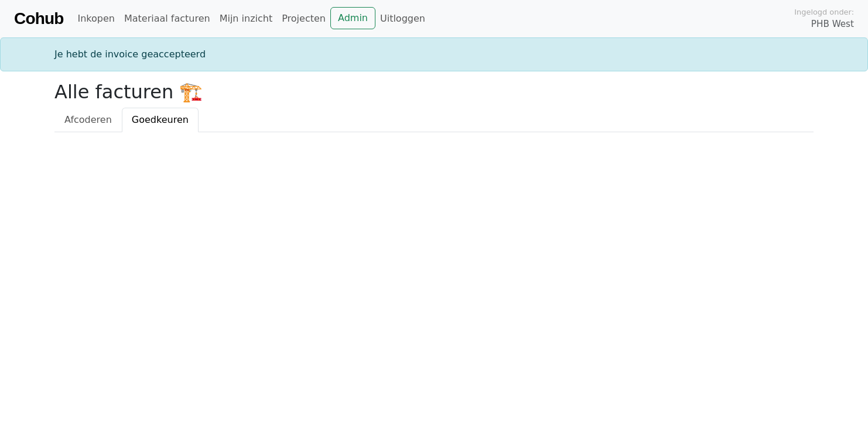 The image size is (868, 433). Describe the element at coordinates (402, 18) in the screenshot. I see `a: Uitloggen` at that location.